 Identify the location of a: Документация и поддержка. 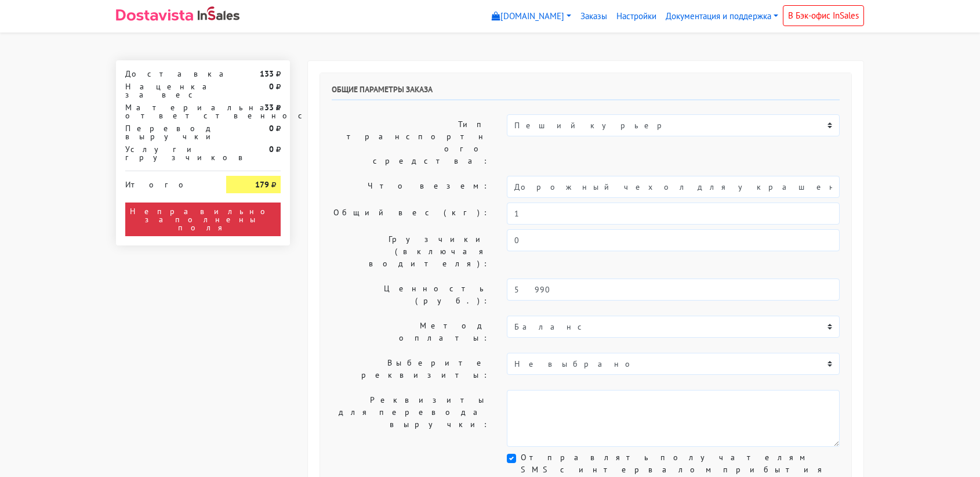
(722, 16).